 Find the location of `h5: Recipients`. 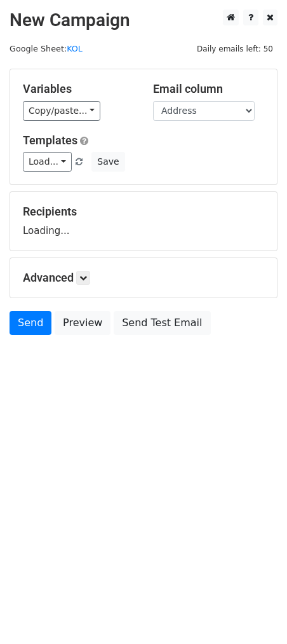

h5: Recipients is located at coordinates (144, 212).